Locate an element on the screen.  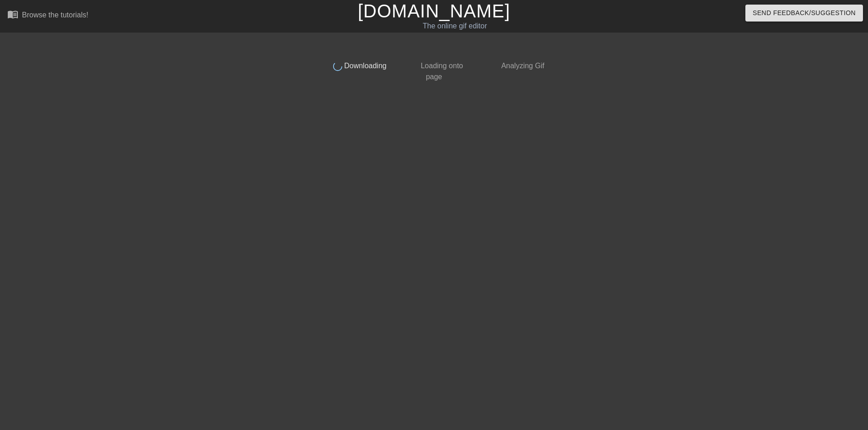
span: Loading onto page is located at coordinates (441, 71).